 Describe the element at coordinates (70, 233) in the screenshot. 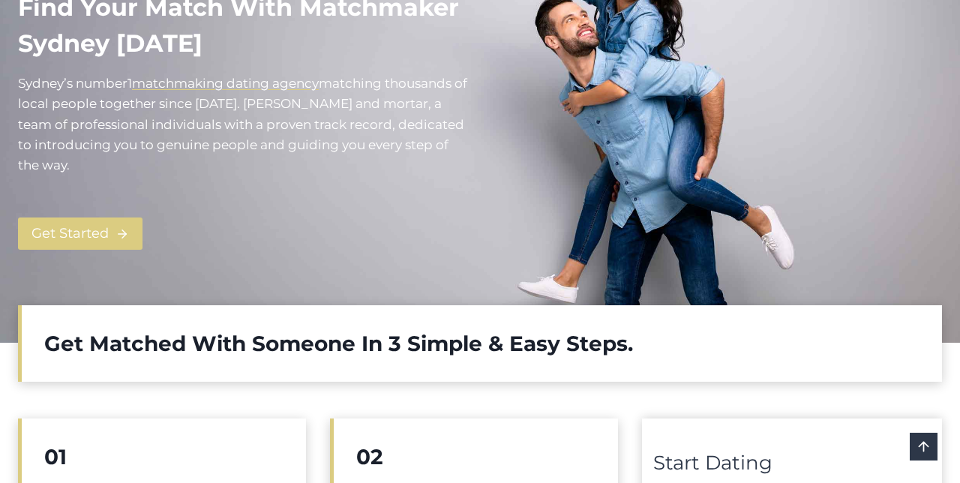

I see `span: Get Started` at that location.